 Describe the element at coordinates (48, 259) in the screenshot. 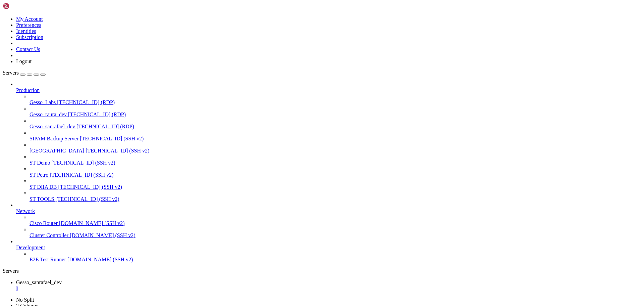

I see `span: E2E Test Runner` at that location.